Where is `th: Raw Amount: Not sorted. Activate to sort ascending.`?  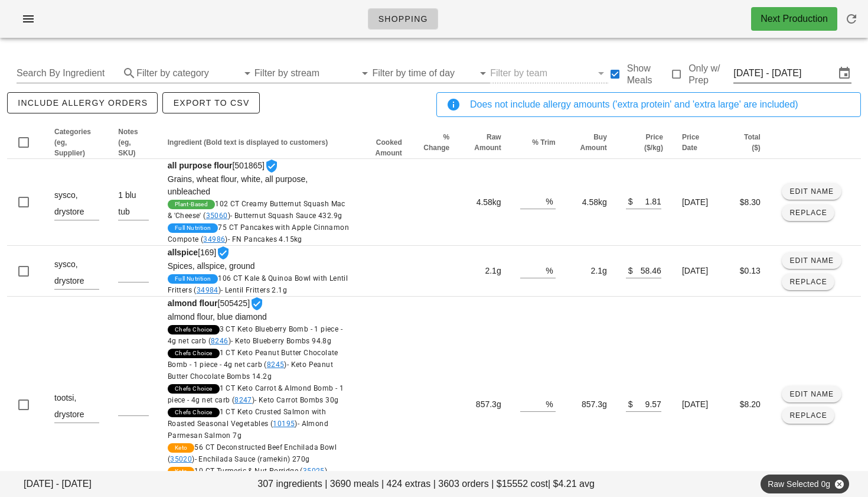
th: Raw Amount: Not sorted. Activate to sort ascending. is located at coordinates (484, 143).